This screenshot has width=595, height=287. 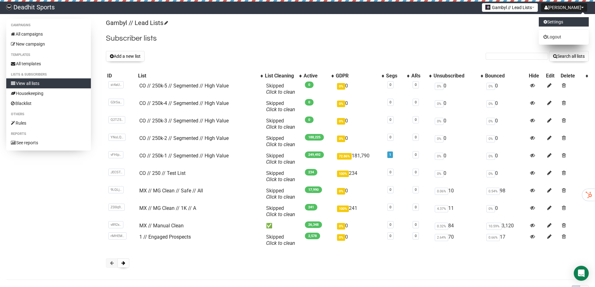 What do you see at coordinates (357, 76) in the screenshot?
I see `div: GDPR` at bounding box center [357, 76].